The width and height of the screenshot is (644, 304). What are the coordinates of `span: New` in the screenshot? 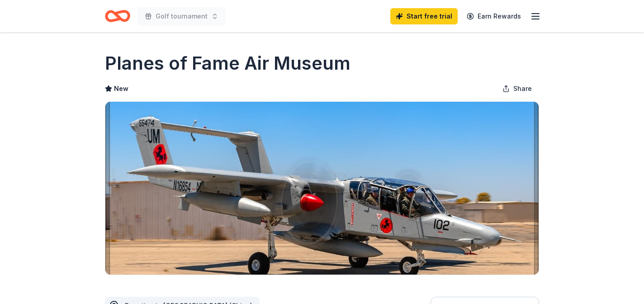 It's located at (121, 89).